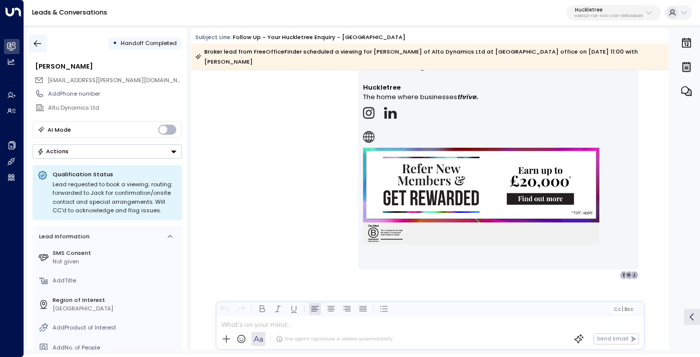 Image resolution: width=700 pixels, height=357 pixels. What do you see at coordinates (624, 275) in the screenshot?
I see `div: E` at bounding box center [624, 275].